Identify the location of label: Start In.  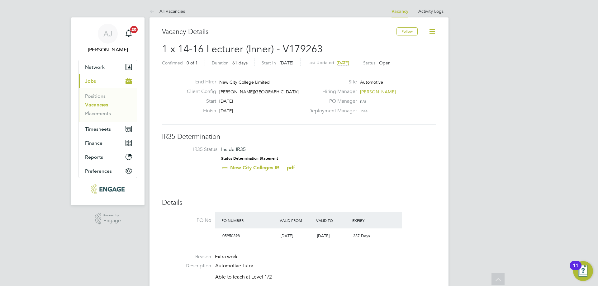
(269, 63).